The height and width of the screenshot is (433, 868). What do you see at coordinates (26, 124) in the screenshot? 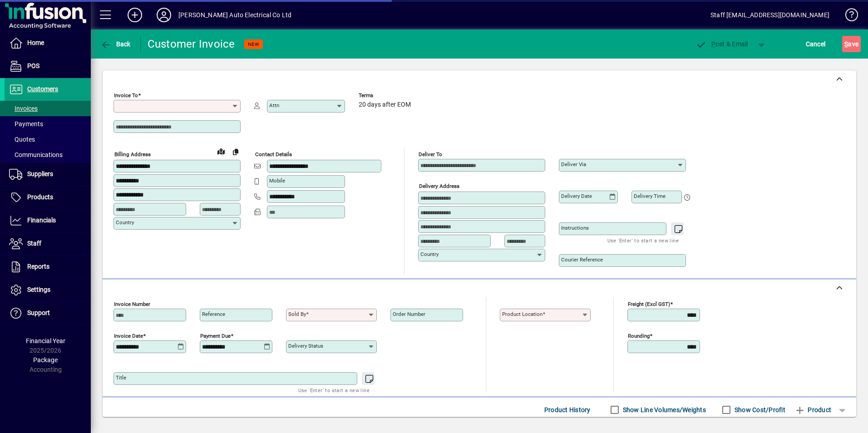
I see `span: Payments` at bounding box center [26, 124].